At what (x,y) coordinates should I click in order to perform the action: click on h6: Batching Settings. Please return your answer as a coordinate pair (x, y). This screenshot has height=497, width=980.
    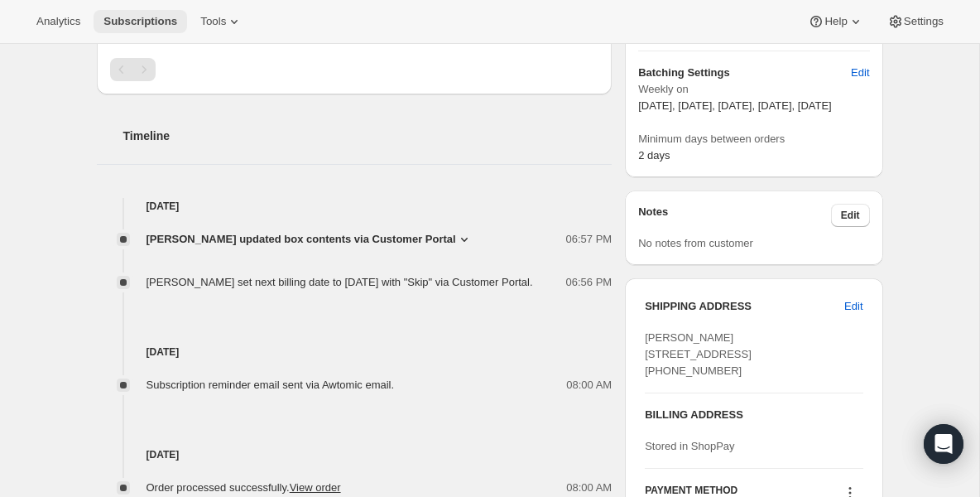
    Looking at the image, I should click on (743, 73).